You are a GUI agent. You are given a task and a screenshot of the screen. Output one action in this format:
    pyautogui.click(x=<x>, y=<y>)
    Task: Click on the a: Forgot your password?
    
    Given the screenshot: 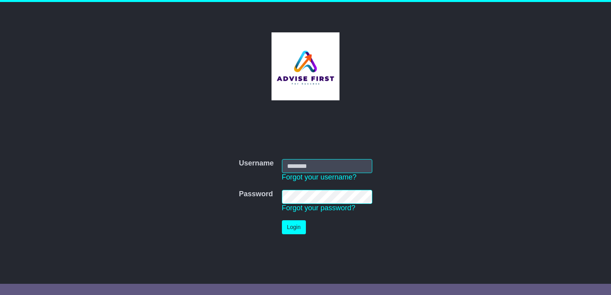 What is the action you would take?
    pyautogui.click(x=319, y=208)
    